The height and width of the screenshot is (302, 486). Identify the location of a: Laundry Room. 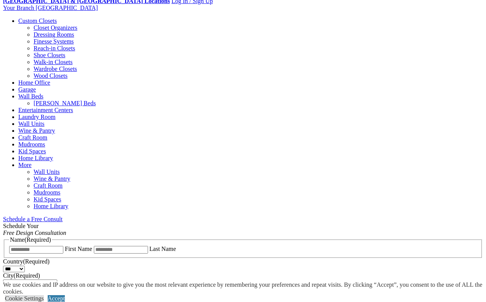
(37, 117).